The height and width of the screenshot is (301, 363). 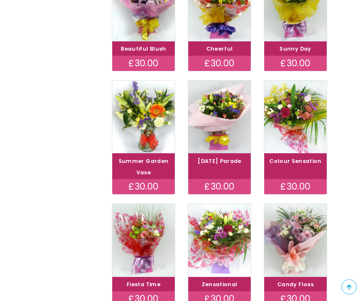 What do you see at coordinates (143, 167) in the screenshot?
I see `a: Summer Garden Vase` at bounding box center [143, 167].